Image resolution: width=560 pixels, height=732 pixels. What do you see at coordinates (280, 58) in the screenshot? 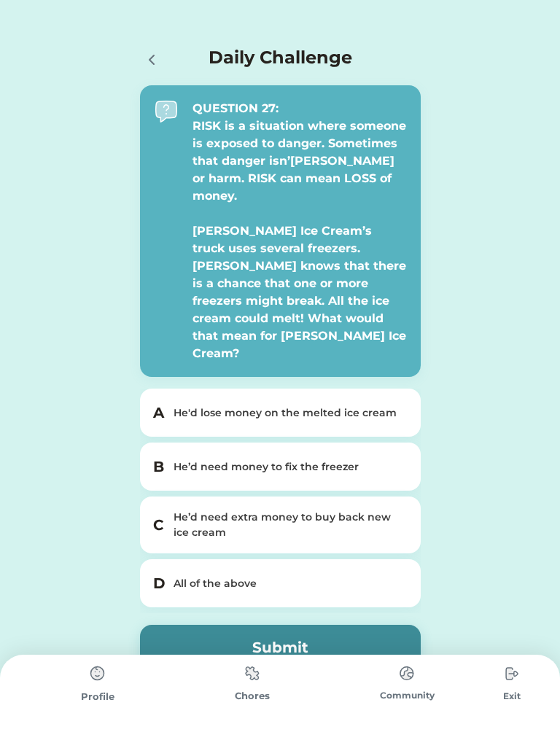
I see `h4: Daily Challenge` at bounding box center [280, 58].